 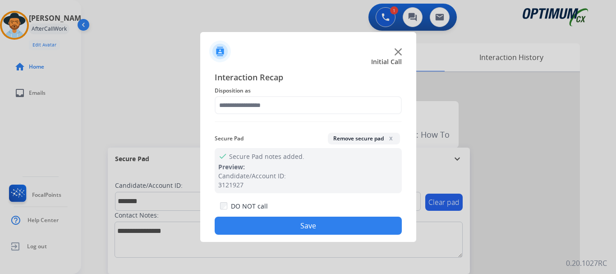 What do you see at coordinates (308, 225) in the screenshot?
I see `button: Save` at bounding box center [308, 225].